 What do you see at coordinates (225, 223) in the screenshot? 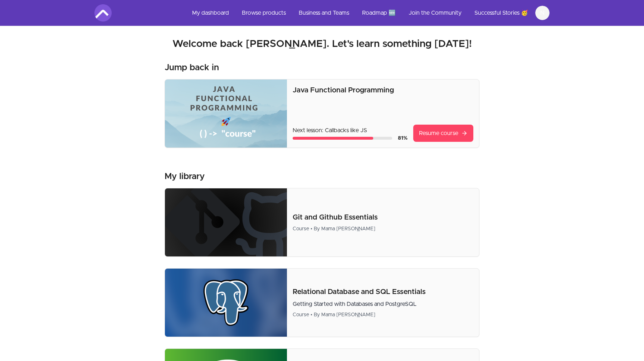
I see `img: Product image for Git and Github Essentials` at bounding box center [225, 223].